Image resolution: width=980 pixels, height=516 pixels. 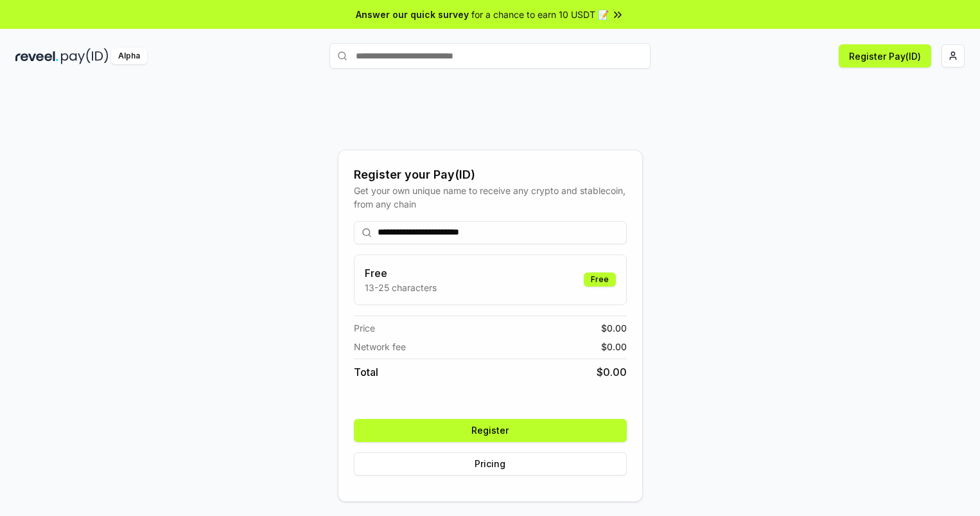 I want to click on img: reveel_dark, so click(x=37, y=56).